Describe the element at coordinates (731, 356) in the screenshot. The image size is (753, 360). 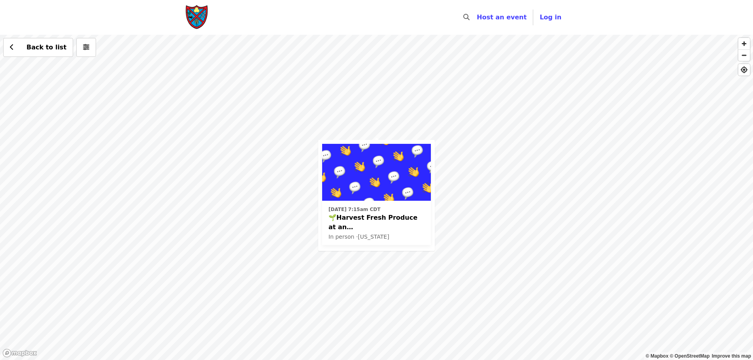
I see `a: Map feedback` at that location.